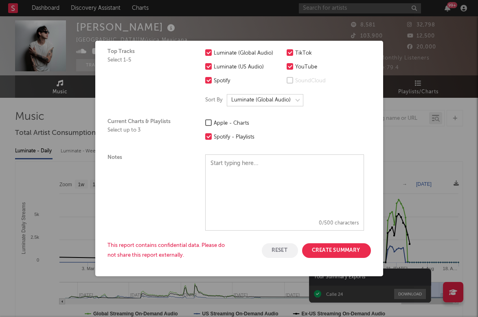  I want to click on div: Select up to 3, so click(148, 130).